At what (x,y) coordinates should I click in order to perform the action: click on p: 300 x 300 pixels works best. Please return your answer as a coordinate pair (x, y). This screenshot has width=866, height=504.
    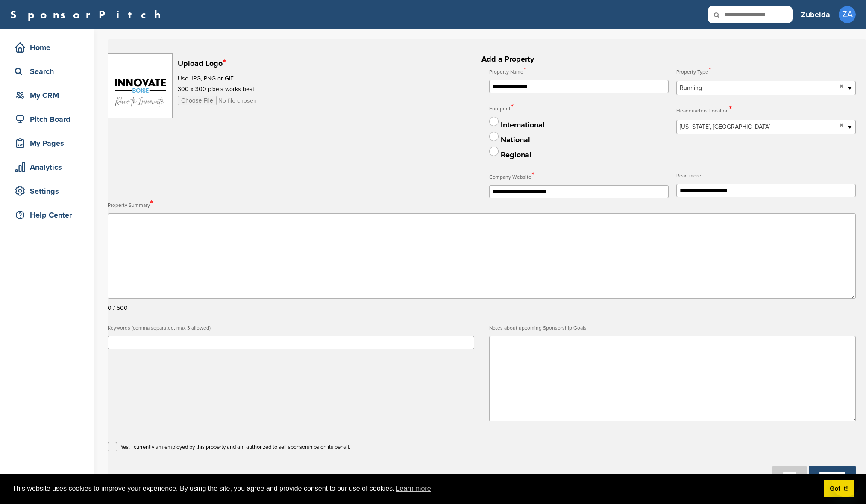
    Looking at the image, I should click on (243, 89).